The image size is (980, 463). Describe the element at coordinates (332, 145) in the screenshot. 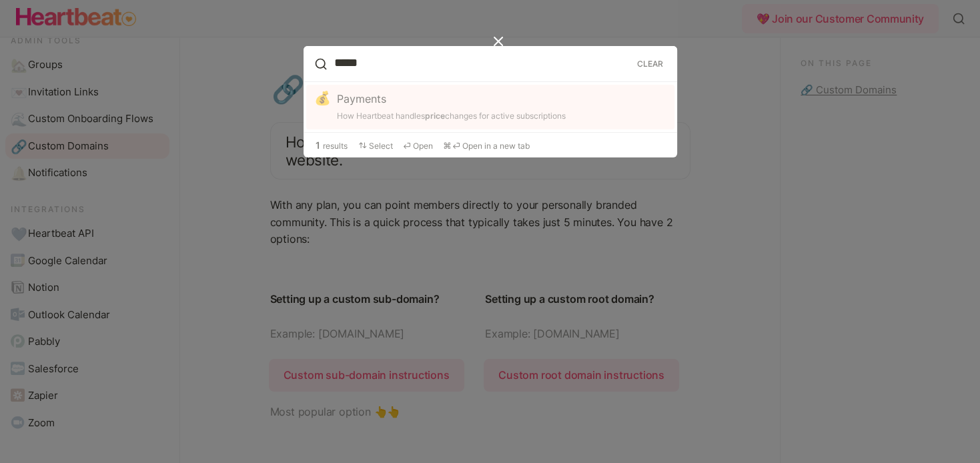

I see `span: results` at that location.